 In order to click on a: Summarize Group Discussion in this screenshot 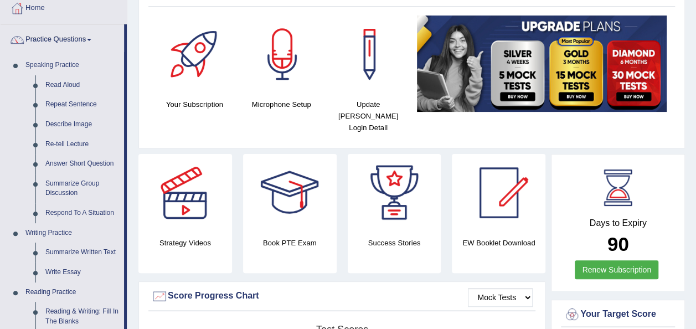, I will do `click(82, 188)`.